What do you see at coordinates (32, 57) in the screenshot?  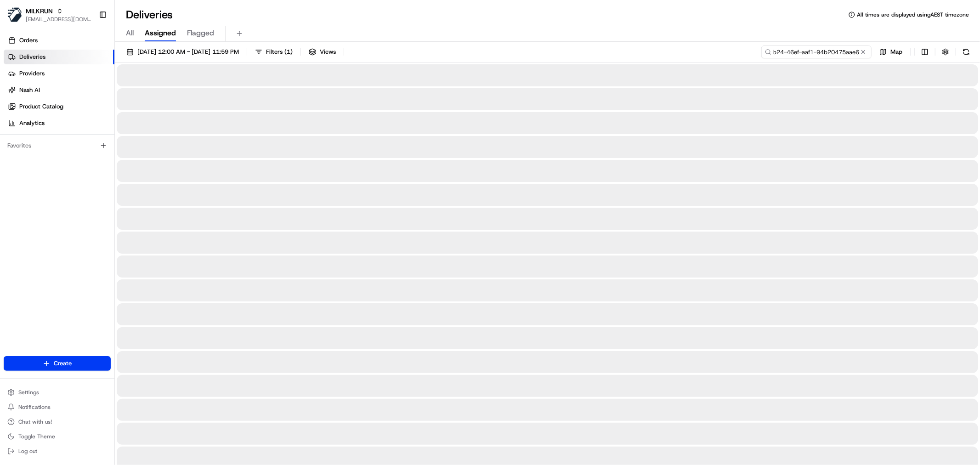 I see `span: Deliveries` at bounding box center [32, 57].